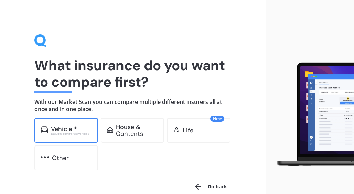 The width and height of the screenshot is (354, 194). Describe the element at coordinates (60, 158) in the screenshot. I see `div: Other` at that location.